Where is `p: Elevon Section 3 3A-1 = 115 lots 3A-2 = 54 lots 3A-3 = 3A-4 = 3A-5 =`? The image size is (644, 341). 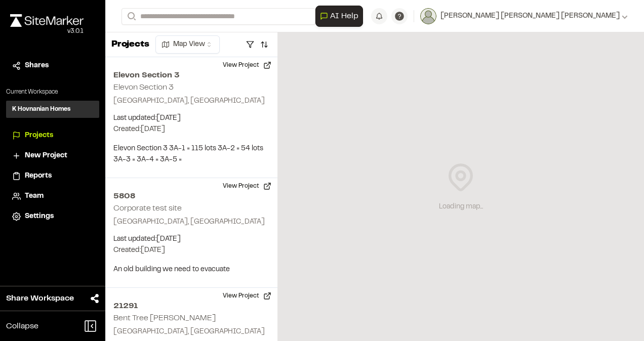
p: Elevon Section 3 3A-1 = 115 lots 3A-2 = 54 lots 3A-3 = 3A-4 = 3A-5 = is located at coordinates (191, 154).